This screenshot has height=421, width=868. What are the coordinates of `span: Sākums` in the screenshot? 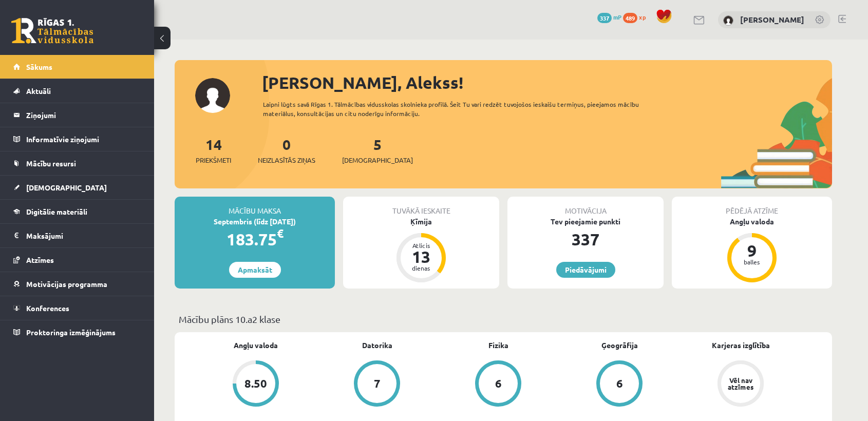 It's located at (40, 67).